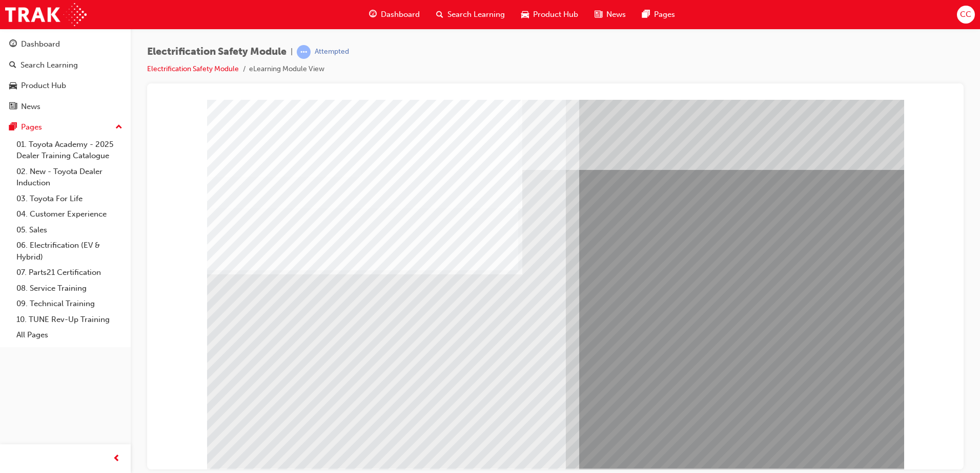 This screenshot has height=473, width=980. I want to click on span: CC, so click(966, 14).